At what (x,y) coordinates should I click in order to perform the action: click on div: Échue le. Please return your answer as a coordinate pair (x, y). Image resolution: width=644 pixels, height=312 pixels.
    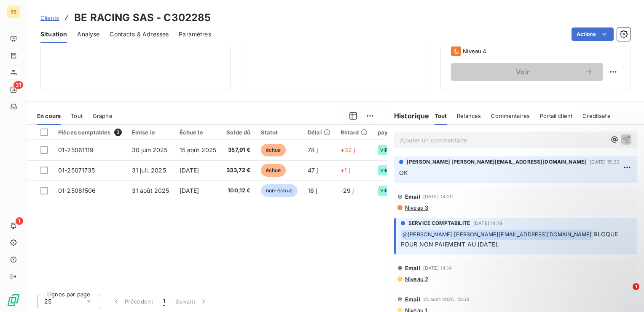
    Looking at the image, I should click on (199, 133).